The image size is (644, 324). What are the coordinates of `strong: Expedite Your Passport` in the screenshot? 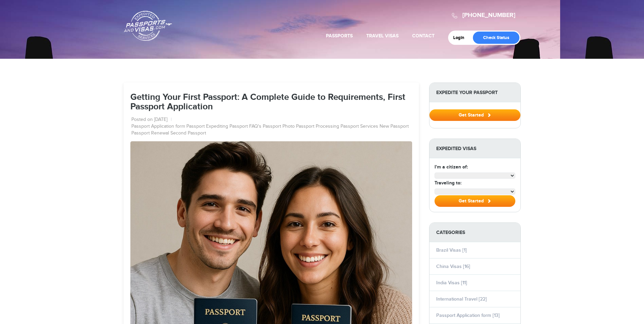 It's located at (475, 92).